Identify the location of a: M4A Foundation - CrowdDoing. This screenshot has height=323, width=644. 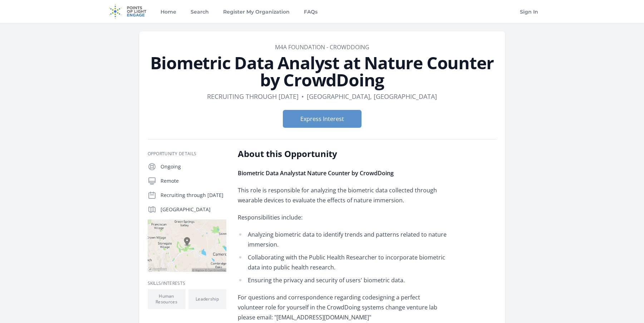
(322, 47).